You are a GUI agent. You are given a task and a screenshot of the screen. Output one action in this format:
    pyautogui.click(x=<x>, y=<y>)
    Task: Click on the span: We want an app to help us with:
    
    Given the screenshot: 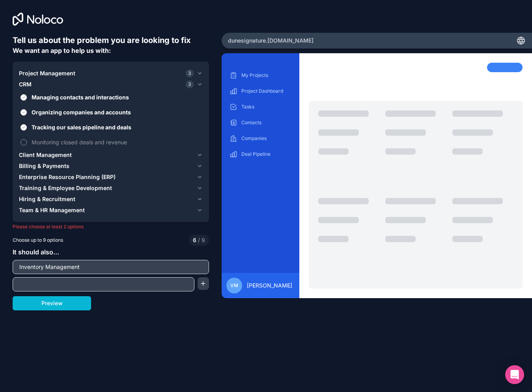 What is the action you would take?
    pyautogui.click(x=62, y=50)
    